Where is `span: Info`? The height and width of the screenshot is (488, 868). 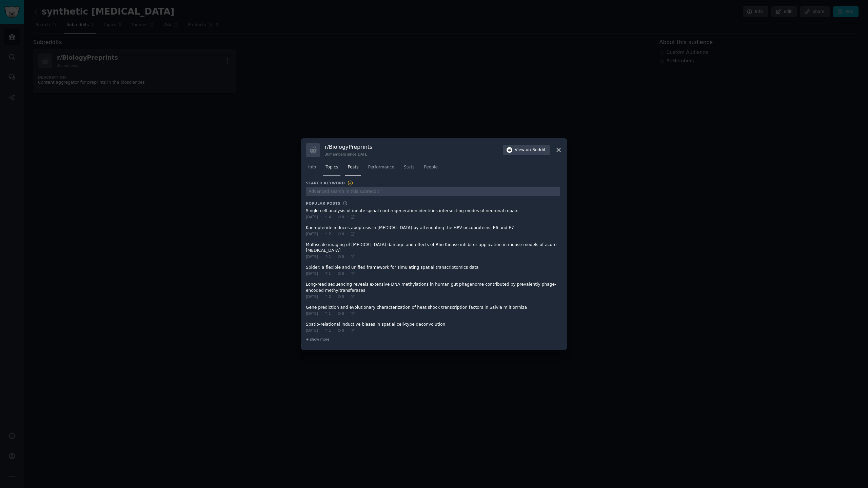
span: Info is located at coordinates (312, 168).